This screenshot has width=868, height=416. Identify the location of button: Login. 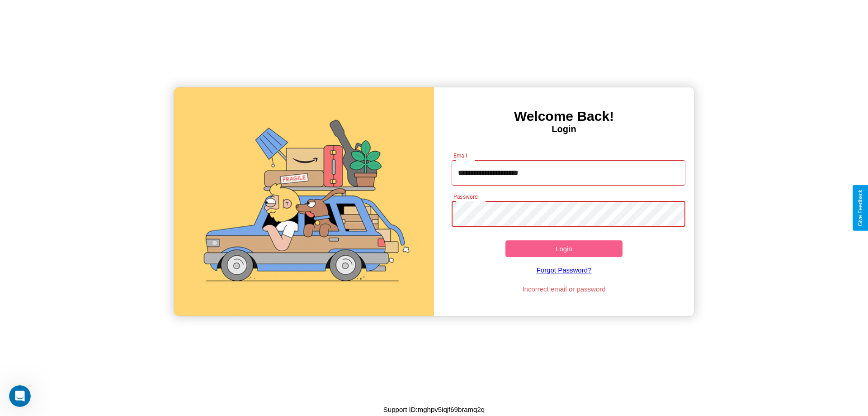
(564, 248).